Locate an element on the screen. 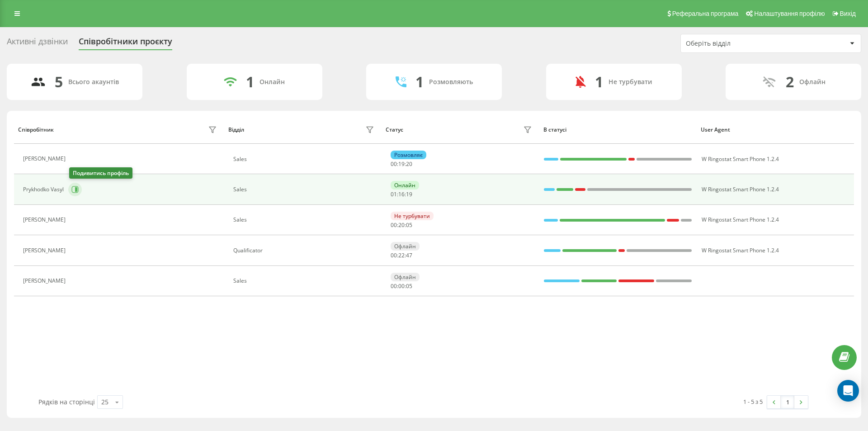  span: 01 is located at coordinates (394, 194).